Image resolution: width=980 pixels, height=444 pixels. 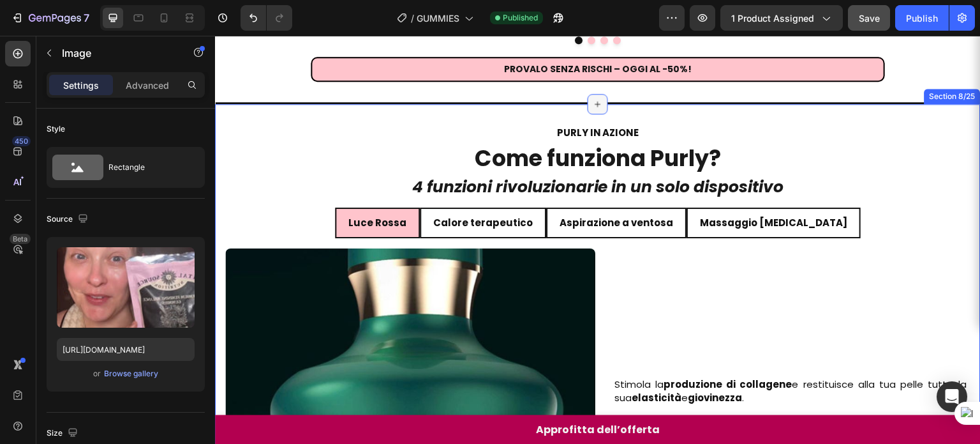 What do you see at coordinates (781, 18) in the screenshot?
I see `button: 1 product assigned` at bounding box center [781, 18].